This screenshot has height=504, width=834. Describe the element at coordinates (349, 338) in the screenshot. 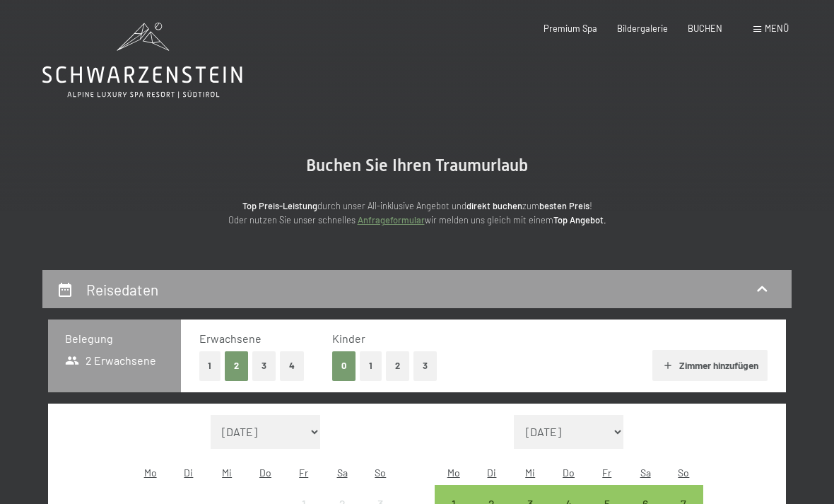

I see `span: Kinder` at that location.